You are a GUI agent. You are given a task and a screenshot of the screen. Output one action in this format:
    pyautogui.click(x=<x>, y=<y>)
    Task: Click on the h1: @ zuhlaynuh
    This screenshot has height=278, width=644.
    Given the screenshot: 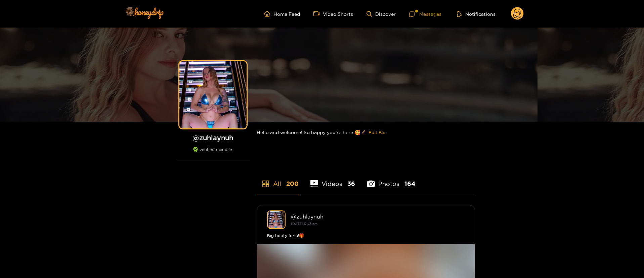 What is the action you would take?
    pyautogui.click(x=213, y=138)
    